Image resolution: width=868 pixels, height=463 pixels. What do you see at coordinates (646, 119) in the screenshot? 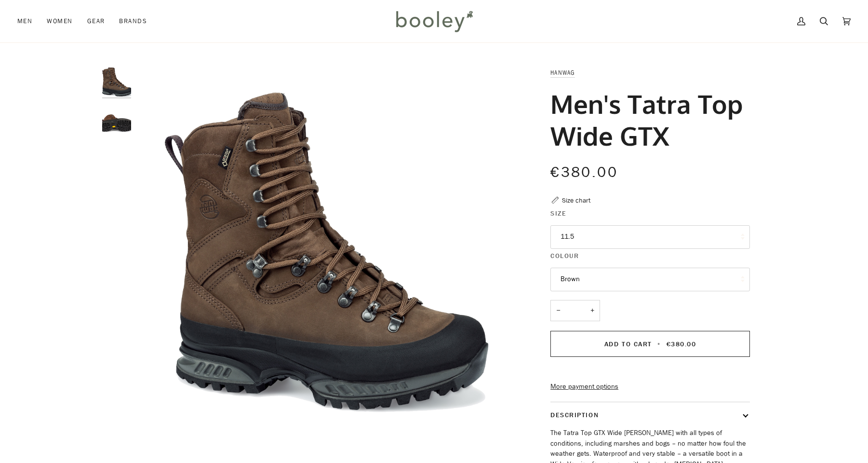
I see `h1: Men's Tatra Top Wide GTX` at bounding box center [646, 119].